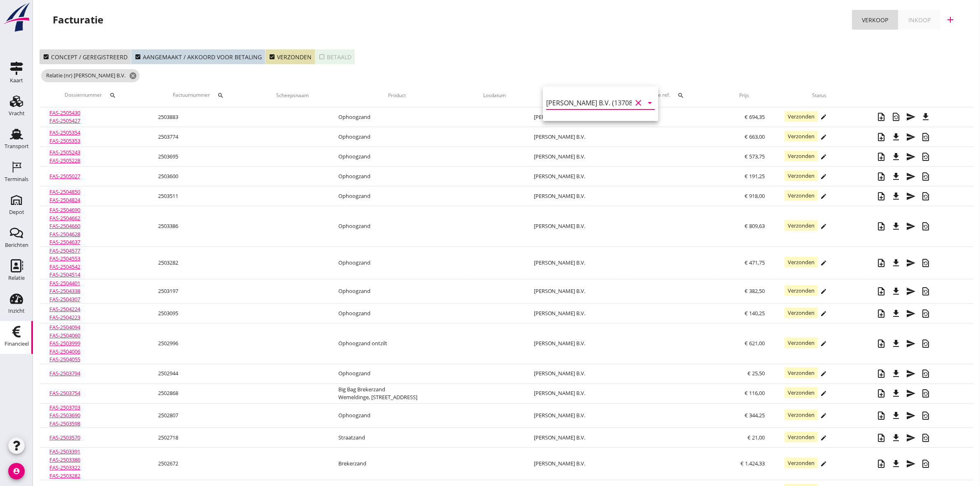 This screenshot has height=486, width=980. I want to click on img: logo-small.a267ee39.svg, so click(17, 17).